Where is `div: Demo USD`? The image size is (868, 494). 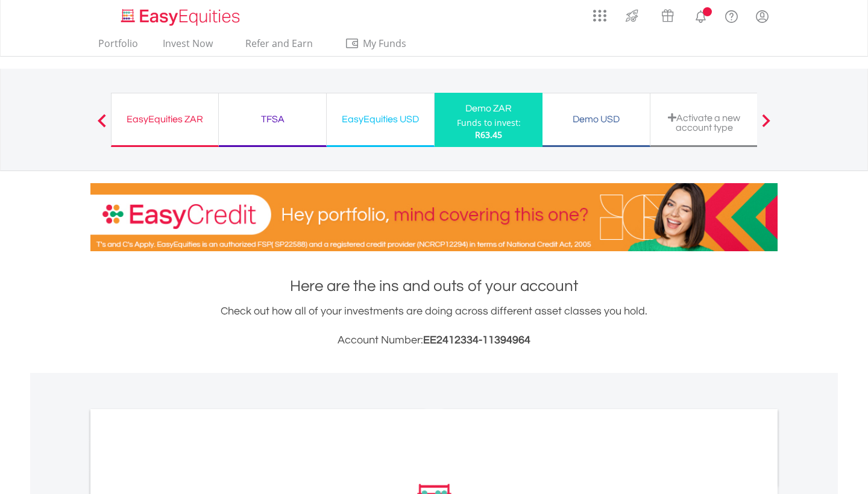 div: Demo USD is located at coordinates (596, 119).